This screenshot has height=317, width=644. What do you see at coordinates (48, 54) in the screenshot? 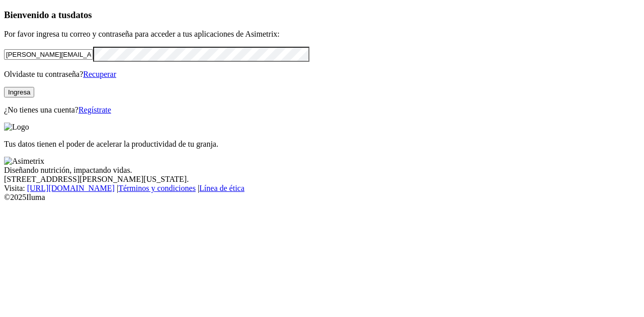
I see `input: Tu correo` at bounding box center [48, 54].